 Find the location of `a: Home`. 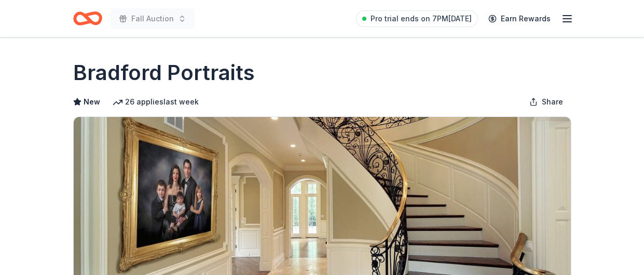

a: Home is located at coordinates (87, 18).